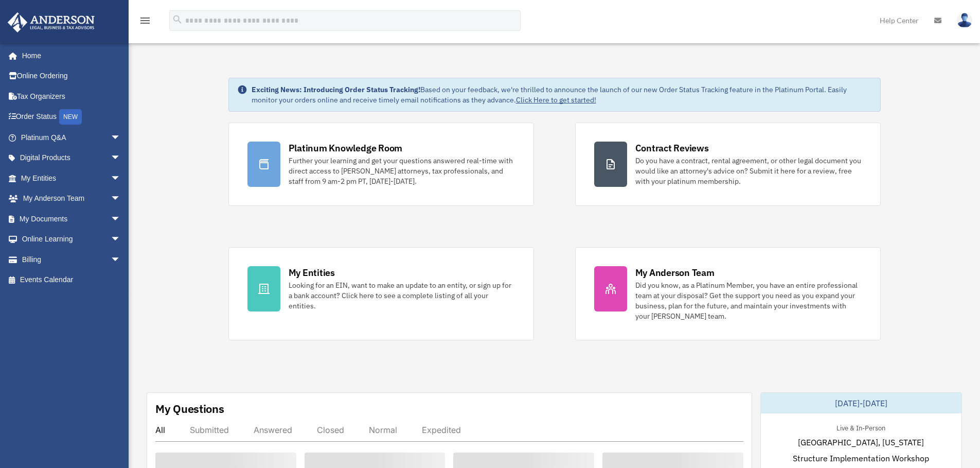 The width and height of the screenshot is (980, 468). Describe the element at coordinates (336, 90) in the screenshot. I see `strong: Exciting News: Introducing Order Status Tracking!` at that location.